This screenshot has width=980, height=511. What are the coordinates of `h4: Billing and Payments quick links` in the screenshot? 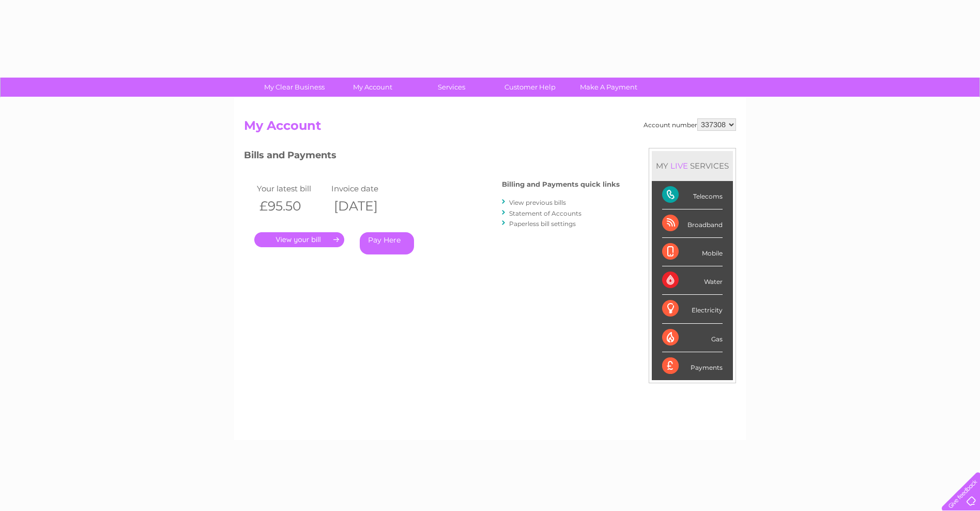 It's located at (561, 184).